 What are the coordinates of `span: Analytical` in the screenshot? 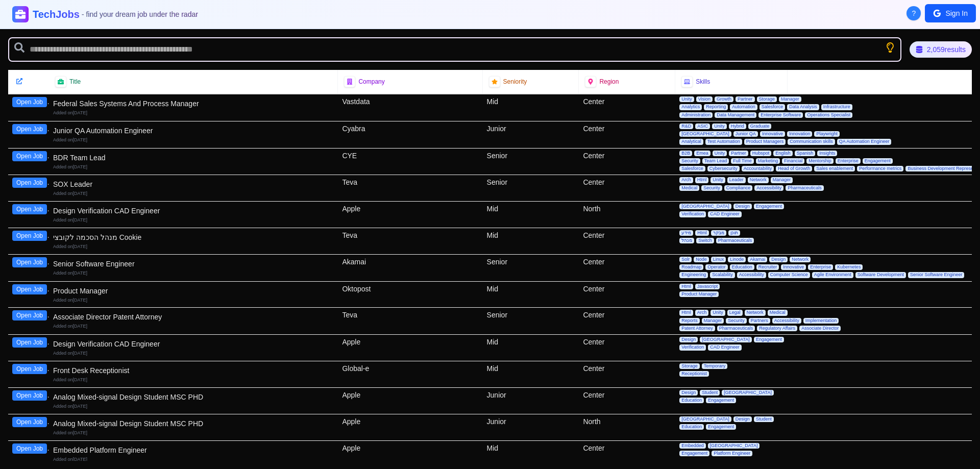 It's located at (691, 142).